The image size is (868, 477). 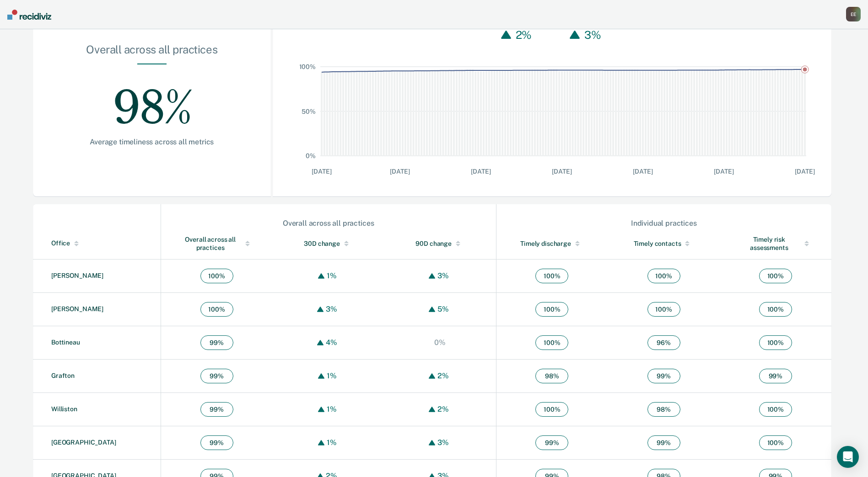 What do you see at coordinates (152, 142) in the screenshot?
I see `div: Average timeliness across all metrics` at bounding box center [152, 142].